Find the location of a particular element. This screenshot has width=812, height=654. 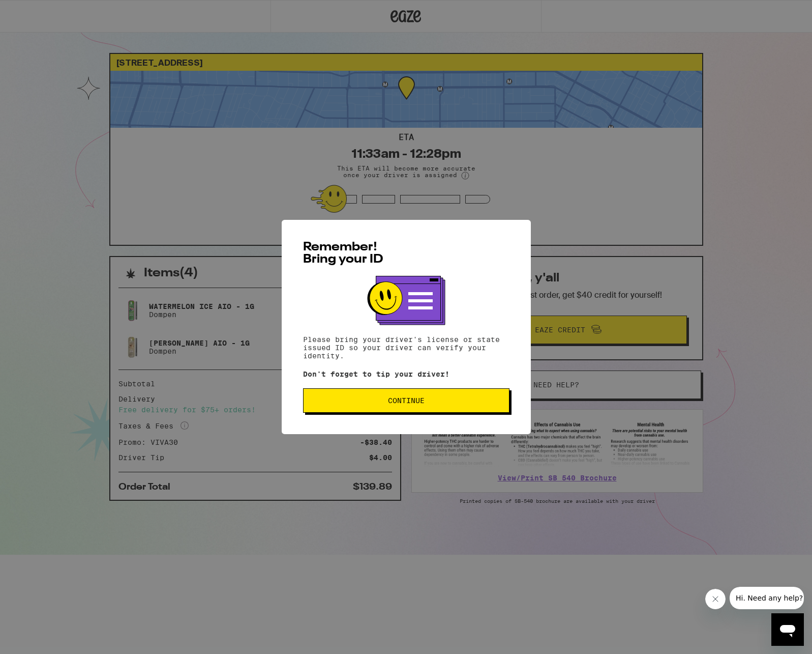

span: Remember! Bring your ID is located at coordinates (343, 253).